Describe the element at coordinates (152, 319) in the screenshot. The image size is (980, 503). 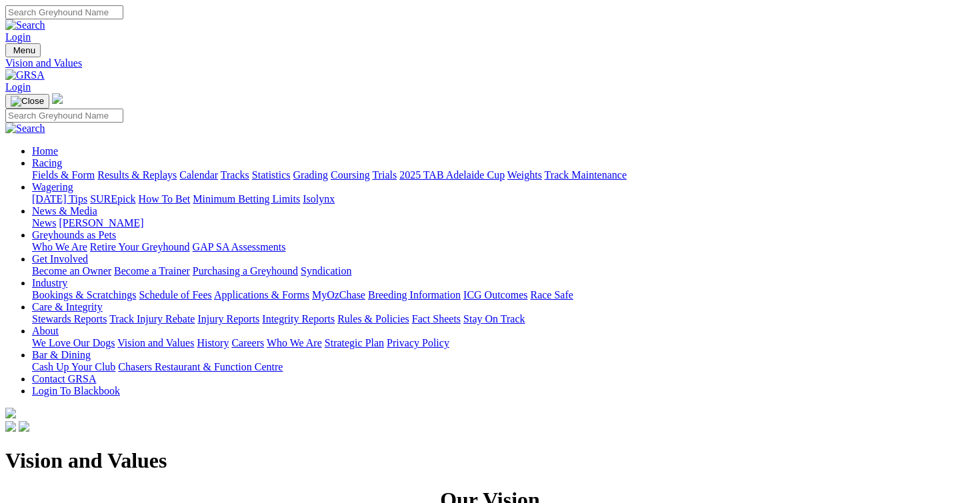
I see `a: Track Injury Rebate` at that location.